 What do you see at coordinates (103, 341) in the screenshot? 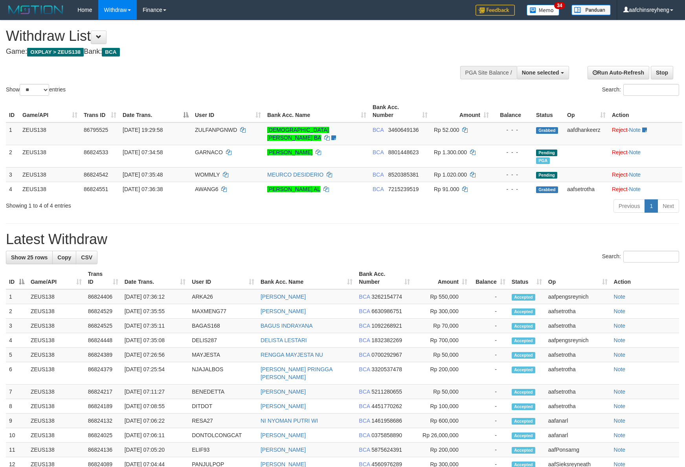
I see `td: 86824448` at bounding box center [103, 341].